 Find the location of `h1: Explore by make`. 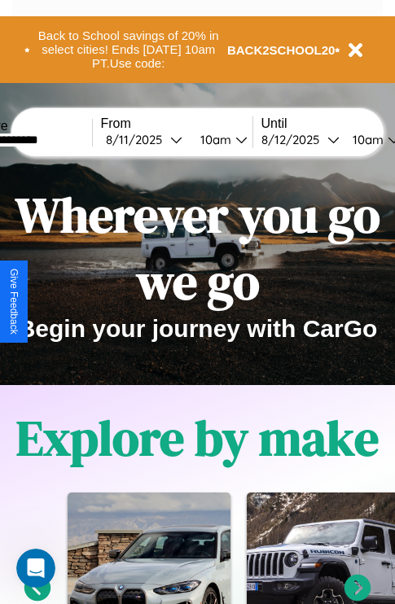

h1: Explore by make is located at coordinates (197, 438).